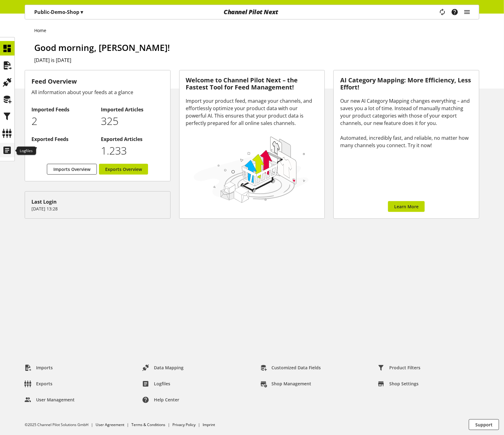  Describe the element at coordinates (399, 368) in the screenshot. I see `a: Product Filters` at that location.